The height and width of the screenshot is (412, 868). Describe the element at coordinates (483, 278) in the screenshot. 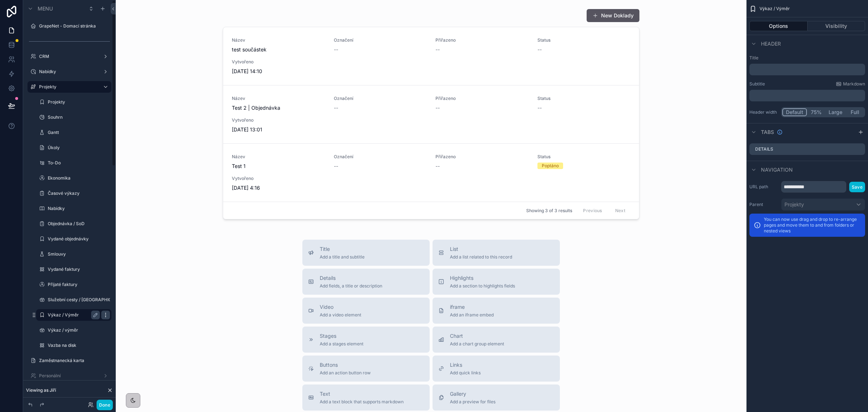

I see `span: Highlights` at that location.